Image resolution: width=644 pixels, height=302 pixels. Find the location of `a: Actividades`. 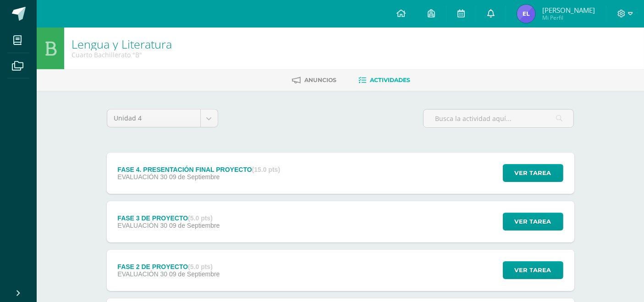

a: Actividades is located at coordinates (384, 80).